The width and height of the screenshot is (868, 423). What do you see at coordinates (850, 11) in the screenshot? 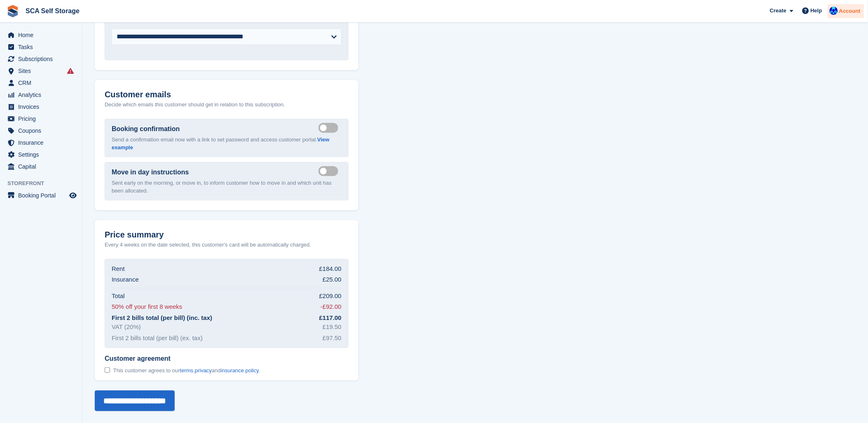
I see `span: Account` at bounding box center [850, 11].